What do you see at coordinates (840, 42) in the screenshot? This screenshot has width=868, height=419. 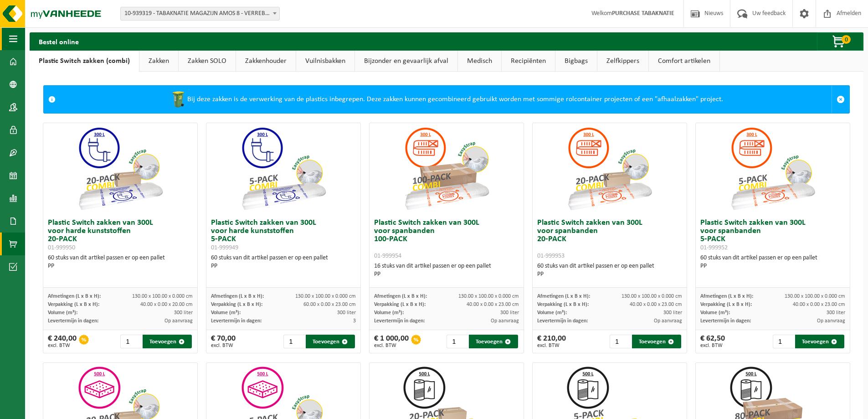 I see `button: 0` at bounding box center [840, 42].